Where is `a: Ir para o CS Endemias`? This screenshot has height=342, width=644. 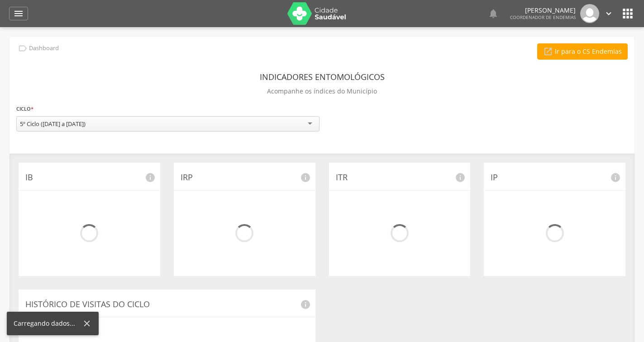
a: Ir para o CS Endemias is located at coordinates (583, 52).